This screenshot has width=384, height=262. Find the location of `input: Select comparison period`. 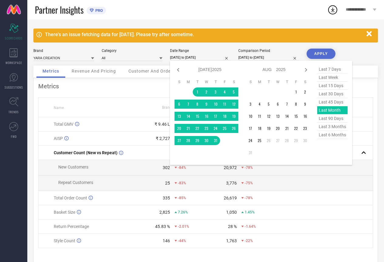

input: Select comparison period is located at coordinates (268, 57).